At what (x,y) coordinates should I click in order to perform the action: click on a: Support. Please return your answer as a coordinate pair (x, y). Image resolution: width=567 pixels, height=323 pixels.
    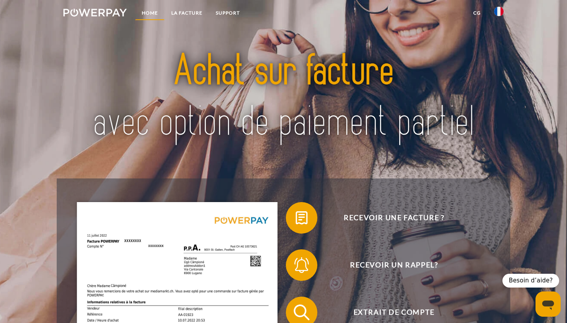
    Looking at the image, I should click on (228, 13).